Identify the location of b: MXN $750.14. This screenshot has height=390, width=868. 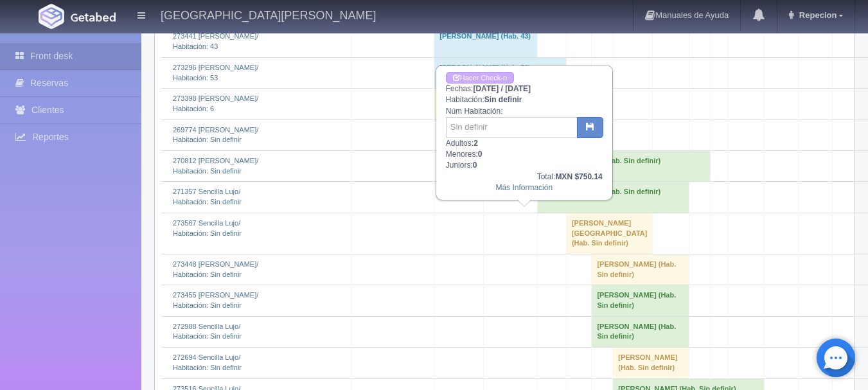
(578, 176).